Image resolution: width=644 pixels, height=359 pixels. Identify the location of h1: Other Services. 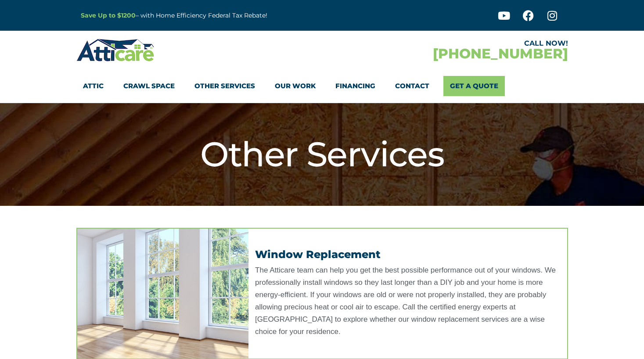
(322, 155).